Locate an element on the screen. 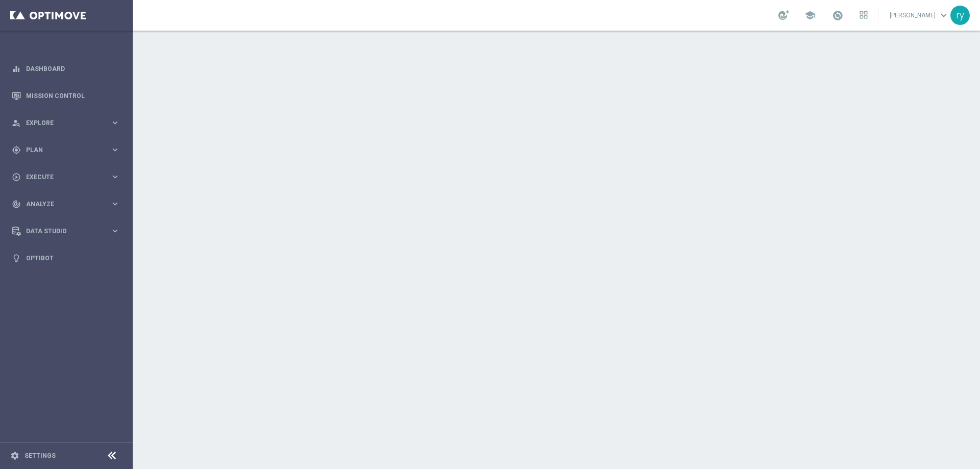  span: keyboard_arrow_down is located at coordinates (944, 15).